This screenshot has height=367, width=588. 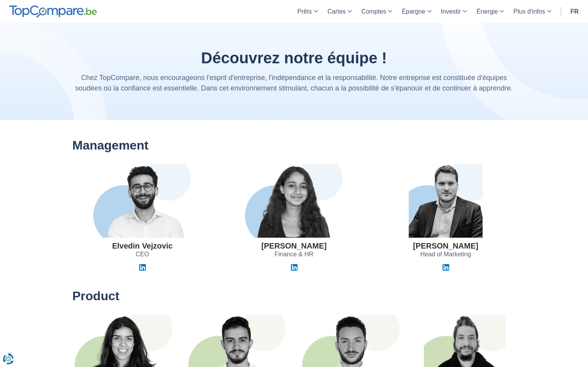 What do you see at coordinates (294, 267) in the screenshot?
I see `img: Linkedin Jihane El Khyari` at bounding box center [294, 267].